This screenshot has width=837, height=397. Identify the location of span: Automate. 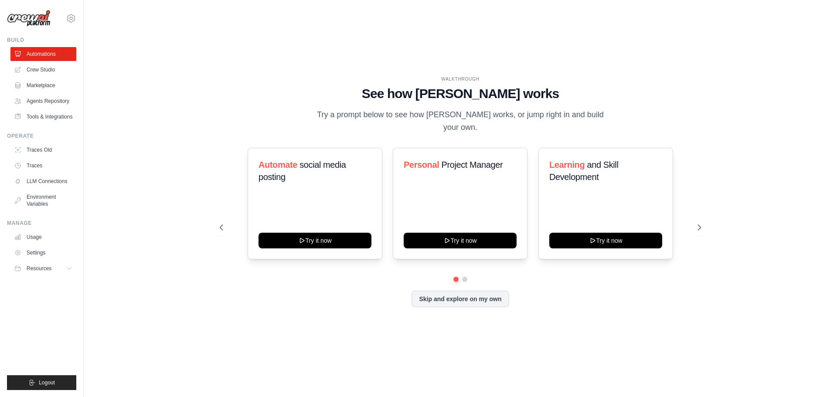
(278, 165).